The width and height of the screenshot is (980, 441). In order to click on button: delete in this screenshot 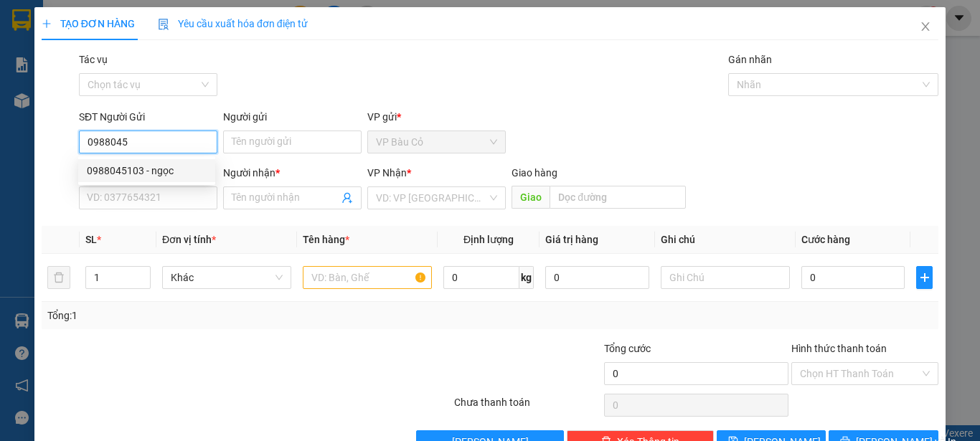, I will do `click(59, 278)`.